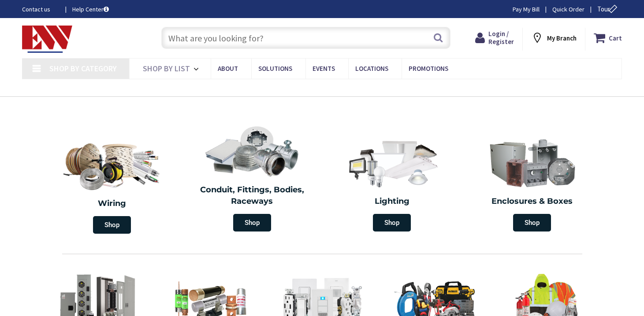  Describe the element at coordinates (83, 68) in the screenshot. I see `span: Shop By Category` at that location.